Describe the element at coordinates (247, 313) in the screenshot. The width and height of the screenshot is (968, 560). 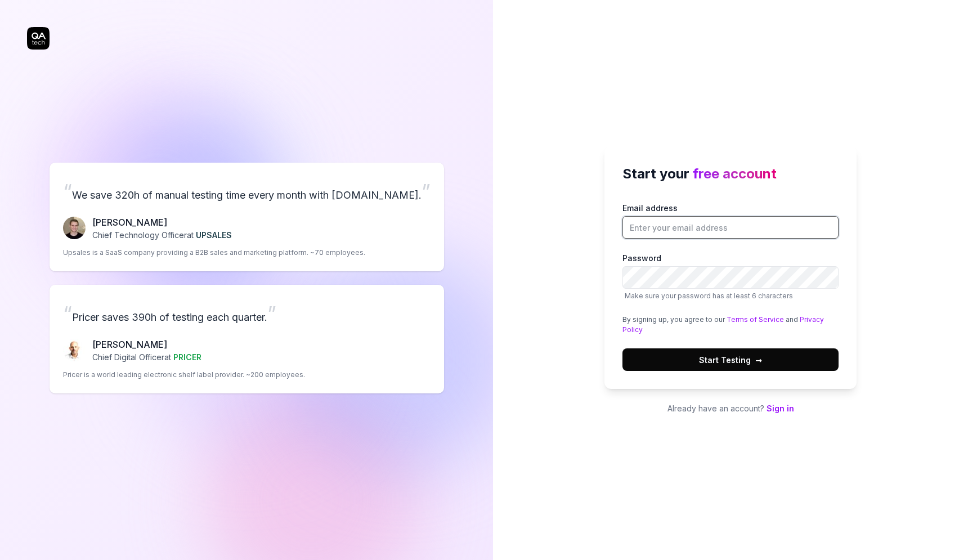
I see `p: Pricer saves 390h of testing each quarter.` at that location.